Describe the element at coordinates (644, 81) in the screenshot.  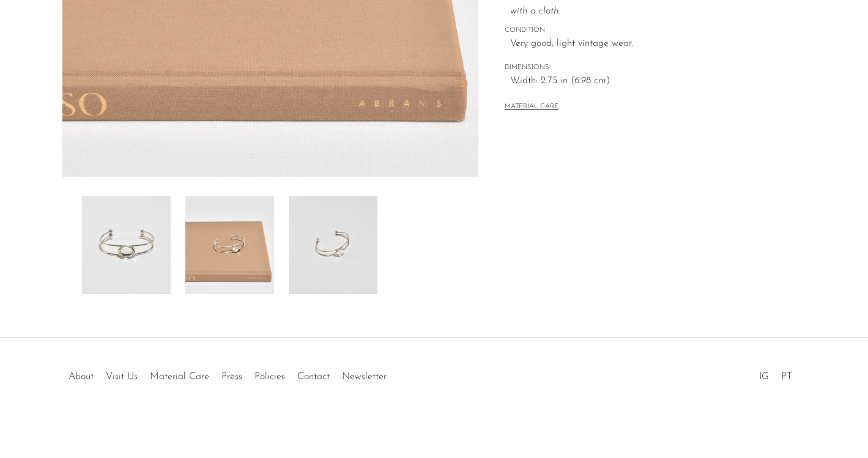
I see `span: Width: 2.75 in (6.98 cm)` at that location.